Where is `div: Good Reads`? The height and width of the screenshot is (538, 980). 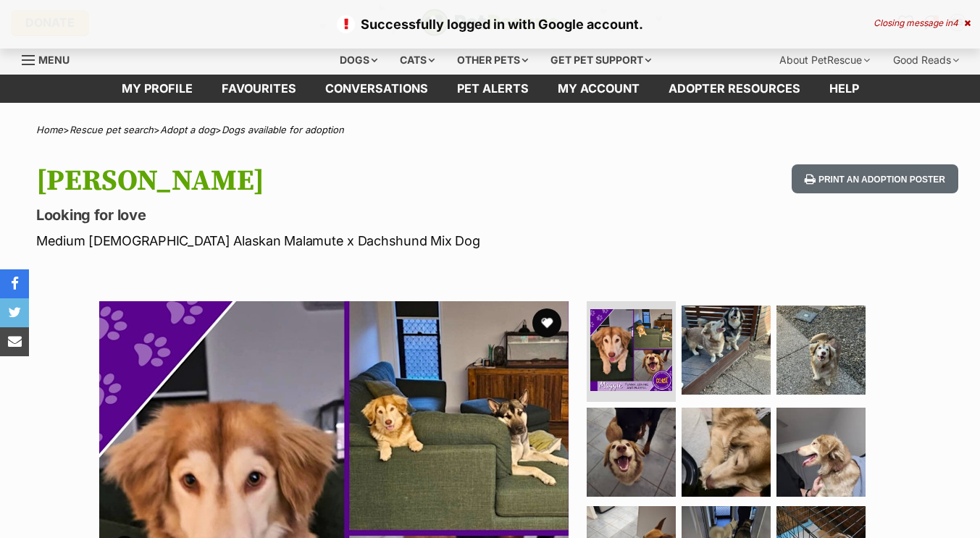 div: Good Reads is located at coordinates (926, 60).